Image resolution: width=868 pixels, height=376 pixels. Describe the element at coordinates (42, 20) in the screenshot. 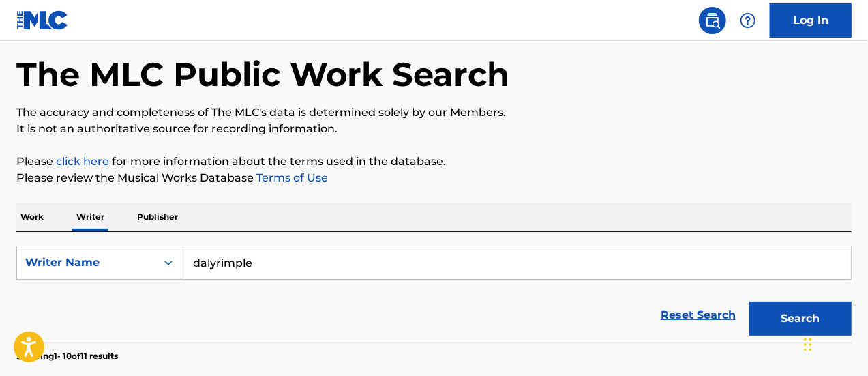

I see `img: MLC Logo` at that location.